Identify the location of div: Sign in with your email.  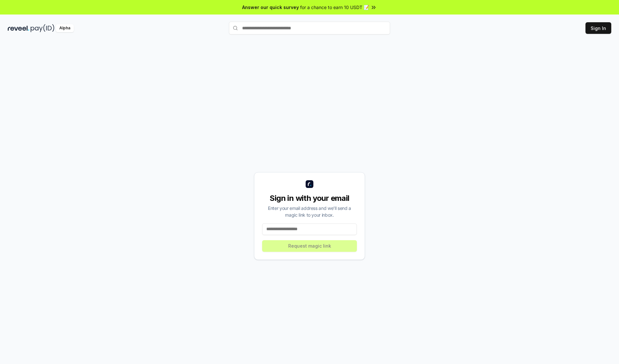
(310, 198).